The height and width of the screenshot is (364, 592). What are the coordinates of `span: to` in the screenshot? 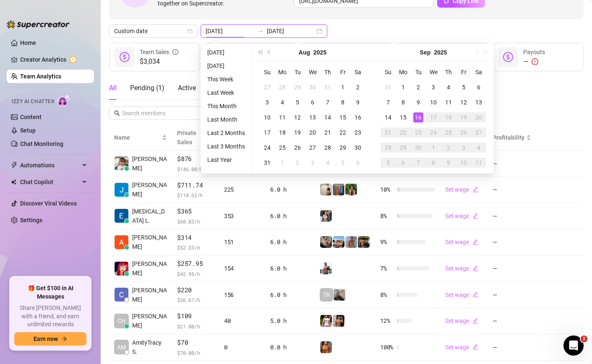 It's located at (260, 31).